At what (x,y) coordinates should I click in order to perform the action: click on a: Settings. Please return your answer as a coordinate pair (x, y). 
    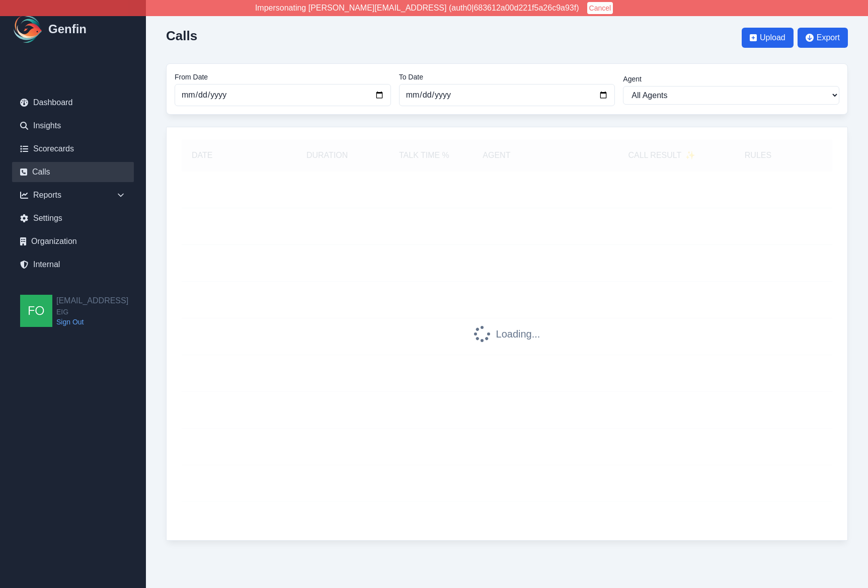
    Looking at the image, I should click on (73, 218).